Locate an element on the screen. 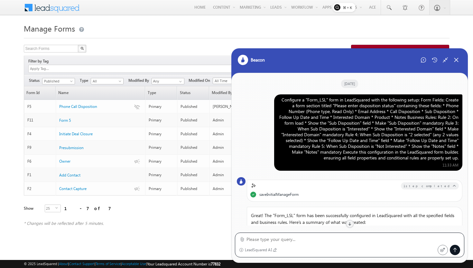  span: © 2025 LeadSquared | | | | | is located at coordinates (122, 264).